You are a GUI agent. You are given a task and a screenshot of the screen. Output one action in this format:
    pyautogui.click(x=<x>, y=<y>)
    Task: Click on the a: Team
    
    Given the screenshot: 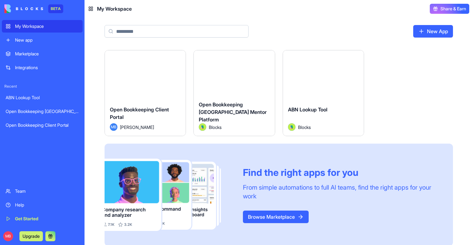 What is the action you would take?
    pyautogui.click(x=42, y=191)
    